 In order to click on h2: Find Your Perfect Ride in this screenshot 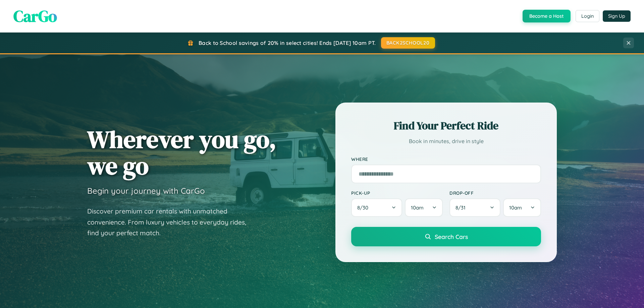, I will do `click(446, 126)`.